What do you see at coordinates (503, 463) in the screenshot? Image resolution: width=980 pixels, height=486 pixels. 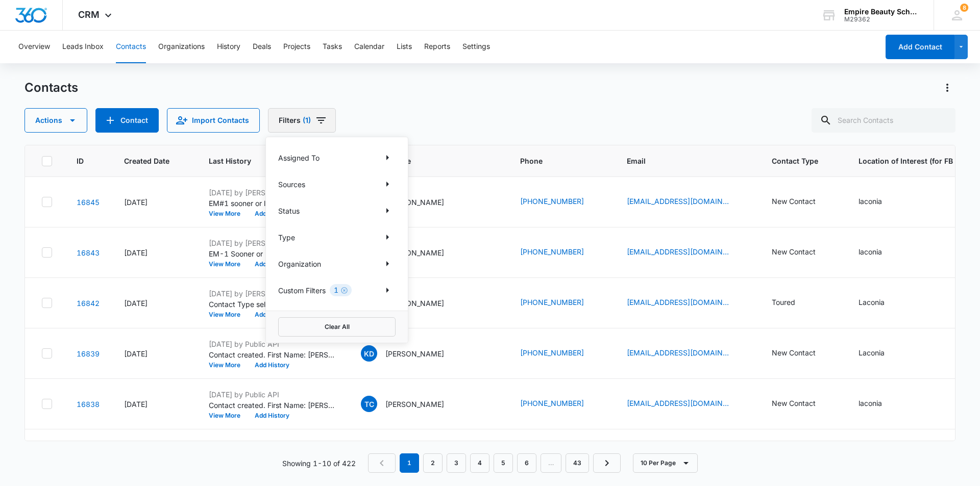 I see `a: Page 5` at bounding box center [503, 463].